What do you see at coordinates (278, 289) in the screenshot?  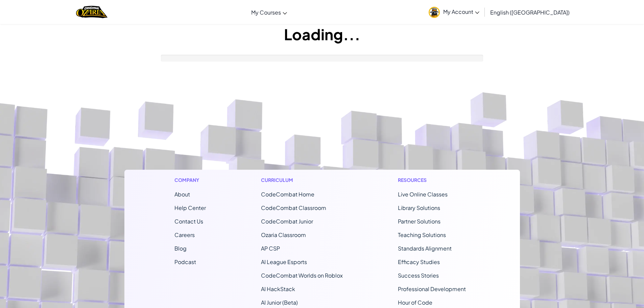 I see `a: AI HackStack` at bounding box center [278, 289].